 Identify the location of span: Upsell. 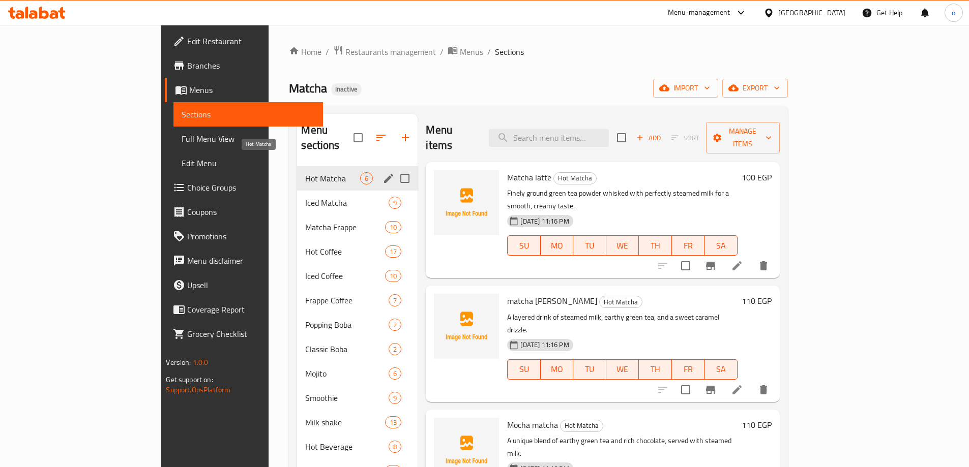
(251, 285).